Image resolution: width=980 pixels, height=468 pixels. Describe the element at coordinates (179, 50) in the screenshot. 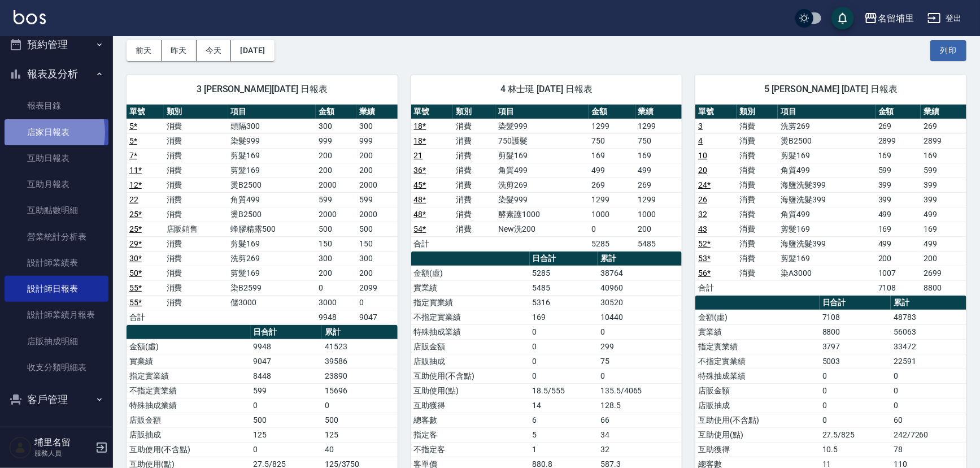

I see `button: 昨天` at that location.